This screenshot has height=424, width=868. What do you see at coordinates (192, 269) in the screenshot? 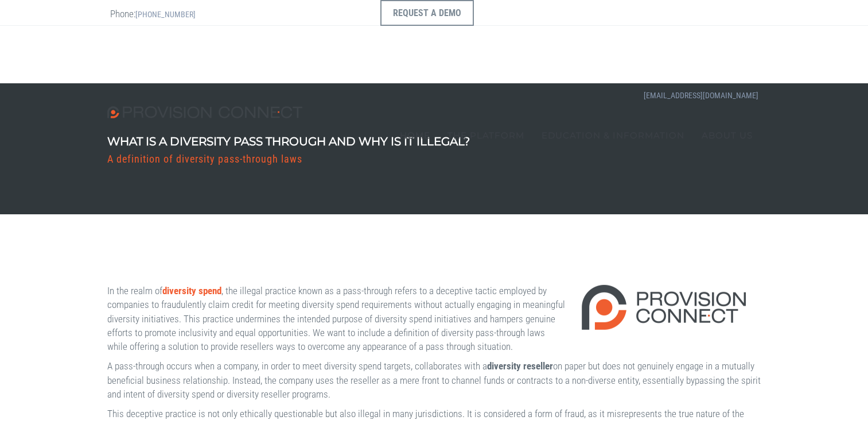
I see `a: diversity spend` at bounding box center [192, 269].